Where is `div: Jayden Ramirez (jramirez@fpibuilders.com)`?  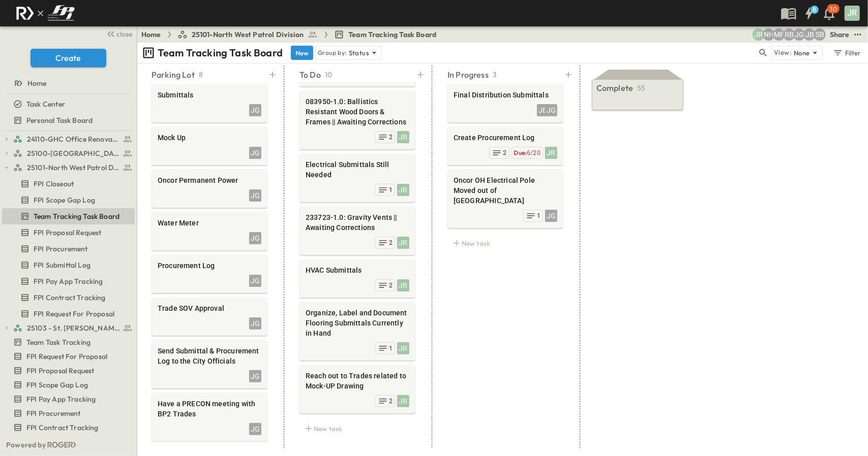 div: Jayden Ramirez (jramirez@fpibuilders.com) is located at coordinates (759, 34).